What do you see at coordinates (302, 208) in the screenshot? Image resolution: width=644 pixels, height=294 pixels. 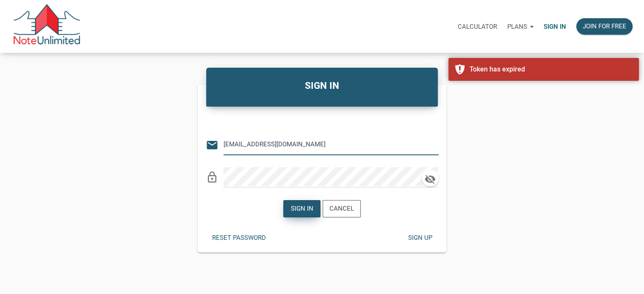 I see `div: Sign in` at bounding box center [302, 208].